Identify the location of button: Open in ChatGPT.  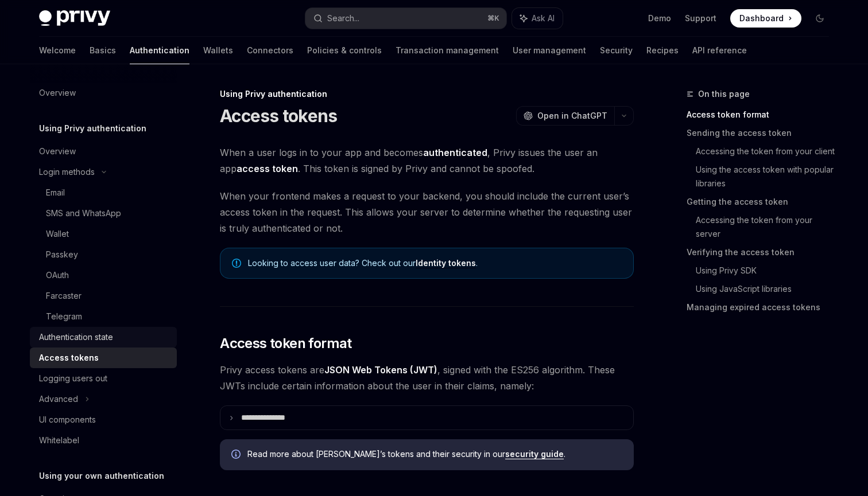
(565, 116).